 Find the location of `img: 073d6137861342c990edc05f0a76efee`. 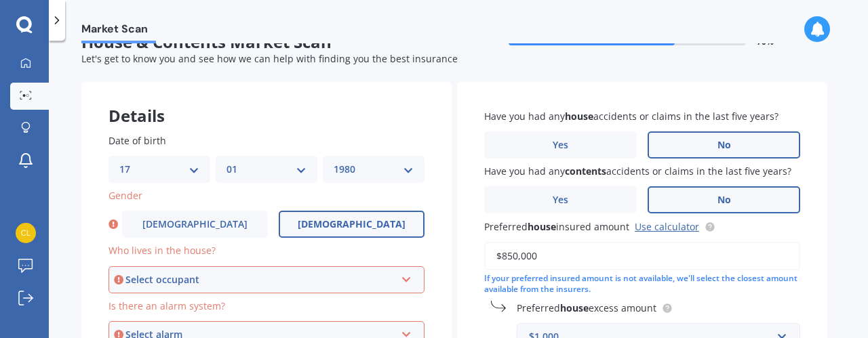

img: 073d6137861342c990edc05f0a76efee is located at coordinates (26, 233).